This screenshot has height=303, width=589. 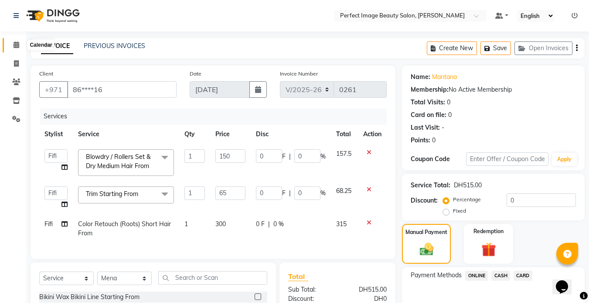 What do you see at coordinates (279, 224) in the screenshot?
I see `span: 0 %` at bounding box center [279, 224].